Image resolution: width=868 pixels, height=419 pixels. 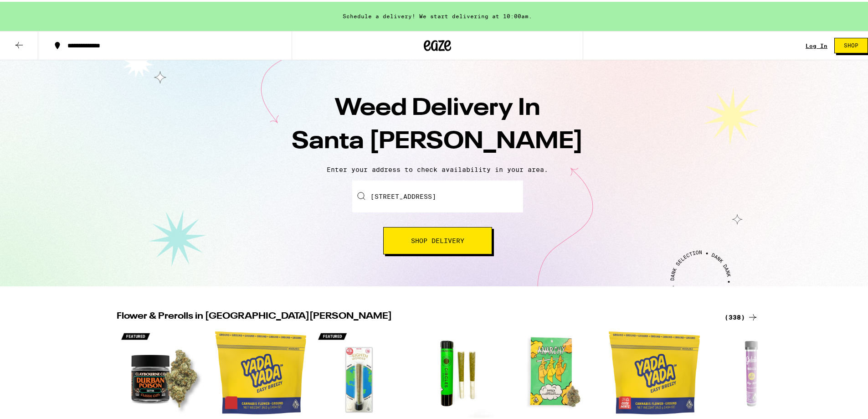 I want to click on button: Shop Delivery, so click(x=438, y=239).